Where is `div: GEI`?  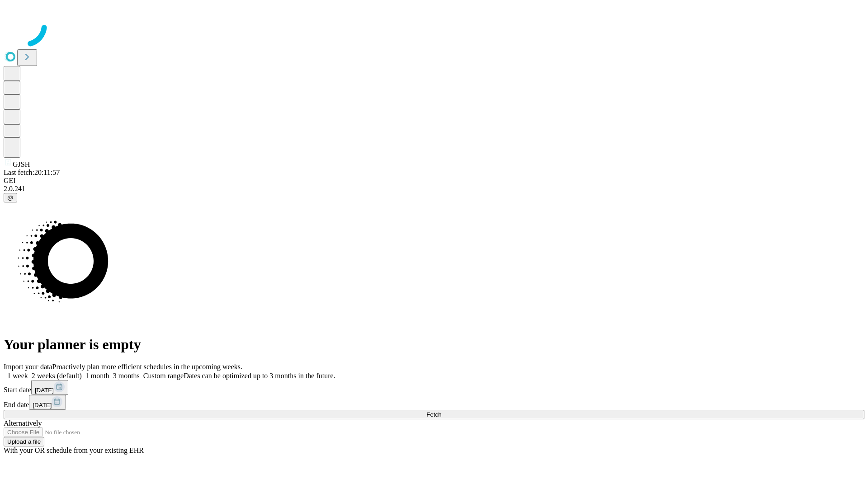 div: GEI is located at coordinates (434, 181).